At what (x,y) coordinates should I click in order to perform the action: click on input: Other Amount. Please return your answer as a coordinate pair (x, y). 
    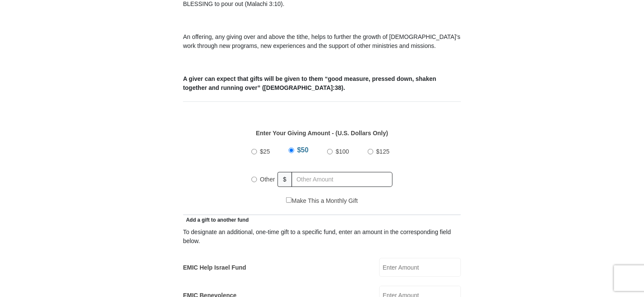
    Looking at the image, I should click on (342, 179).